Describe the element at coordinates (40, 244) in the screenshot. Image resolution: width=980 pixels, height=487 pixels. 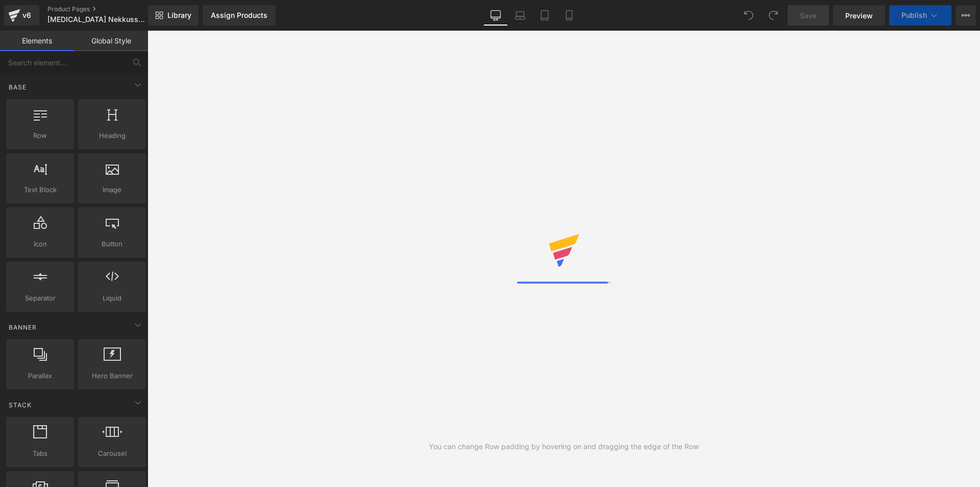
I see `span: Icon` at that location.